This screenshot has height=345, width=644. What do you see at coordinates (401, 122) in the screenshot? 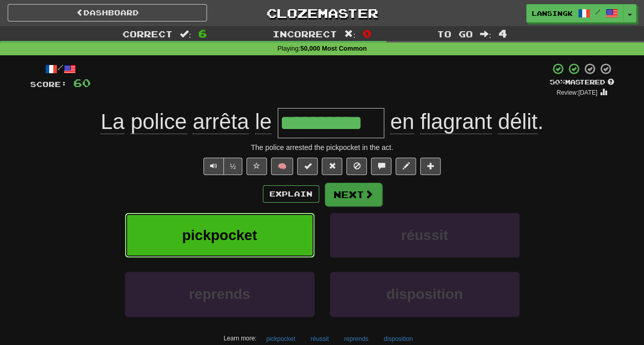
I see `span: en` at bounding box center [401, 122].